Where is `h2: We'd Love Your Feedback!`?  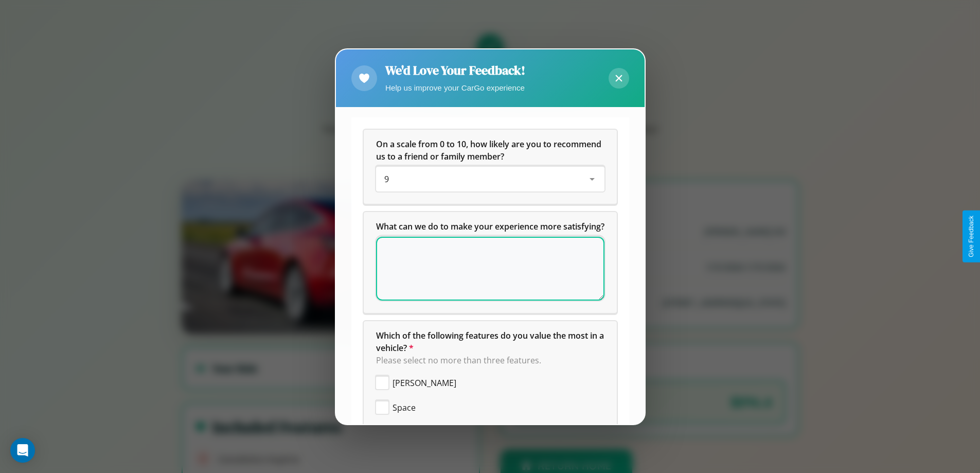 h2: We'd Love Your Feedback! is located at coordinates (455, 70).